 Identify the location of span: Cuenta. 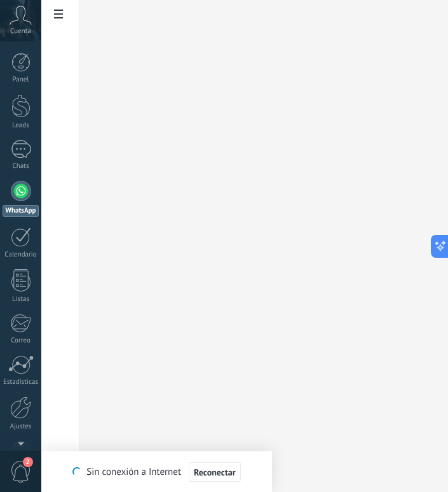
(20, 31).